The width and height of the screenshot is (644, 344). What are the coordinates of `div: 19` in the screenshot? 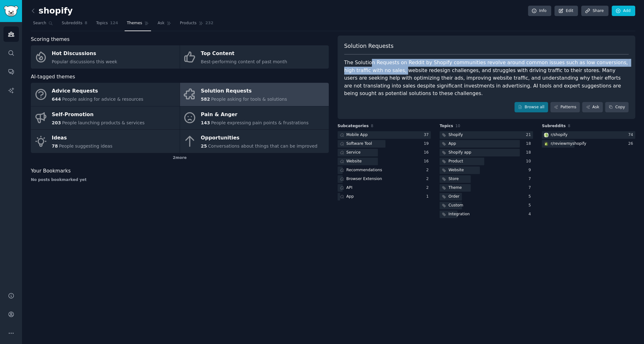 It's located at (427, 144).